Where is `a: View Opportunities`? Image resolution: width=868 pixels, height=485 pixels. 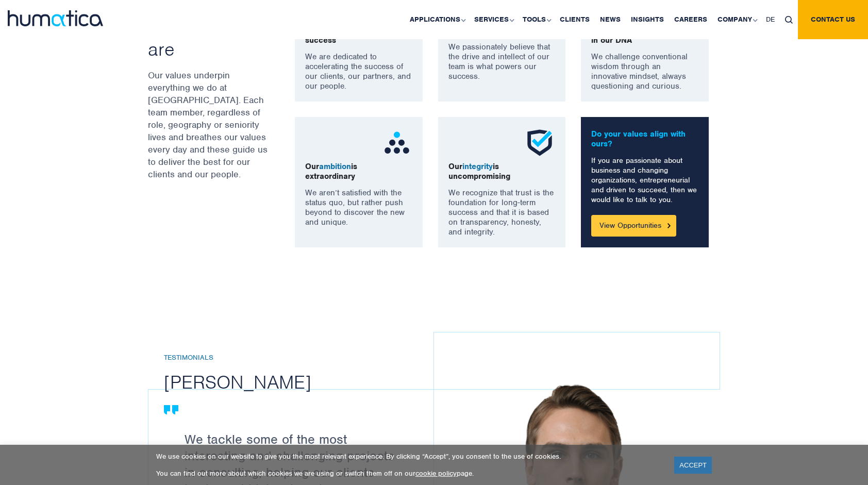 a: View Opportunities is located at coordinates (633, 226).